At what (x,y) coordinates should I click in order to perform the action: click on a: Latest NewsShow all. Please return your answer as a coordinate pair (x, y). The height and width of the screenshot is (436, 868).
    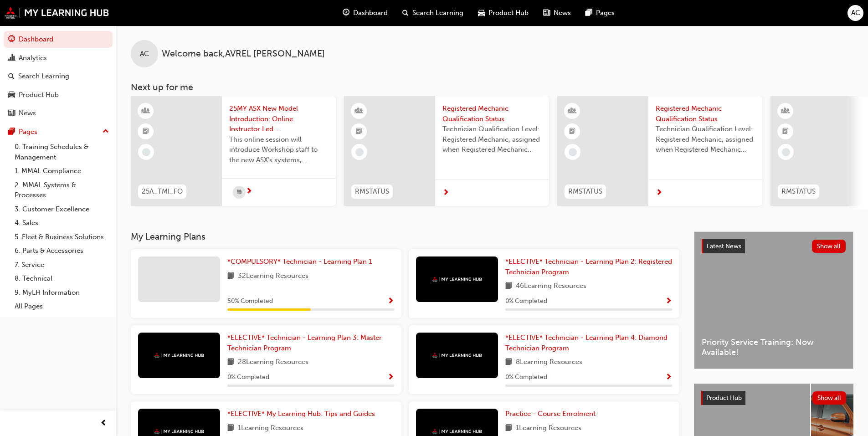
    Looking at the image, I should click on (773, 247).